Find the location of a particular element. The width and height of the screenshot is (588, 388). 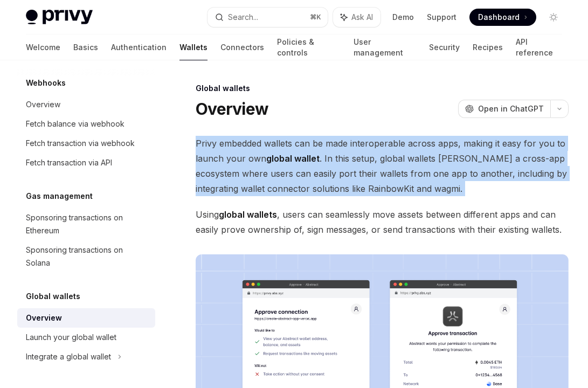

a: Welcome is located at coordinates (43, 48).